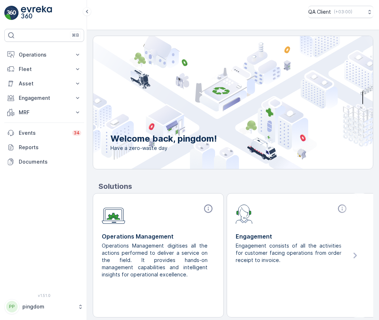 The width and height of the screenshot is (379, 320). I want to click on button: Operations, so click(44, 55).